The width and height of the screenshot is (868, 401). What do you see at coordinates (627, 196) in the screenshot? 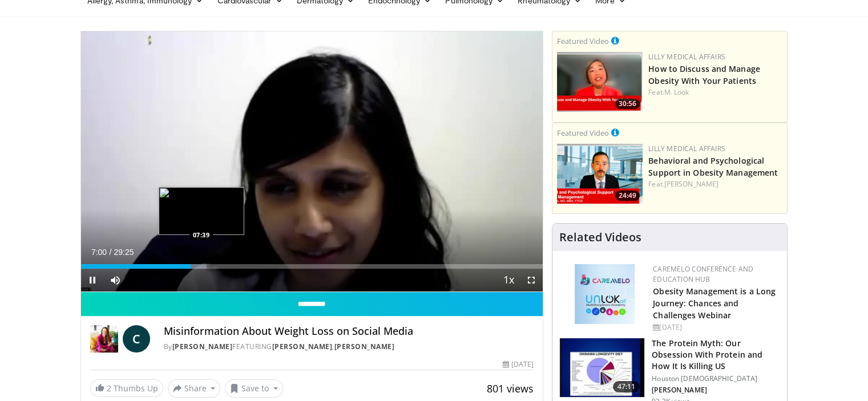
I see `span: 24:49` at bounding box center [627, 196].